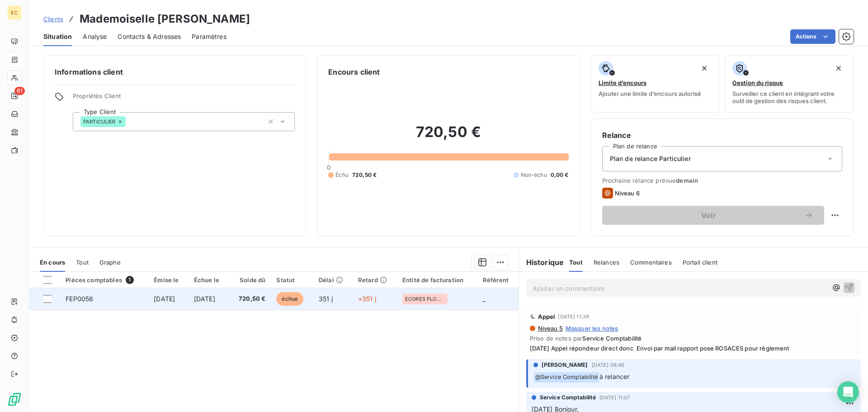  I want to click on h6: Encours client, so click(354, 72).